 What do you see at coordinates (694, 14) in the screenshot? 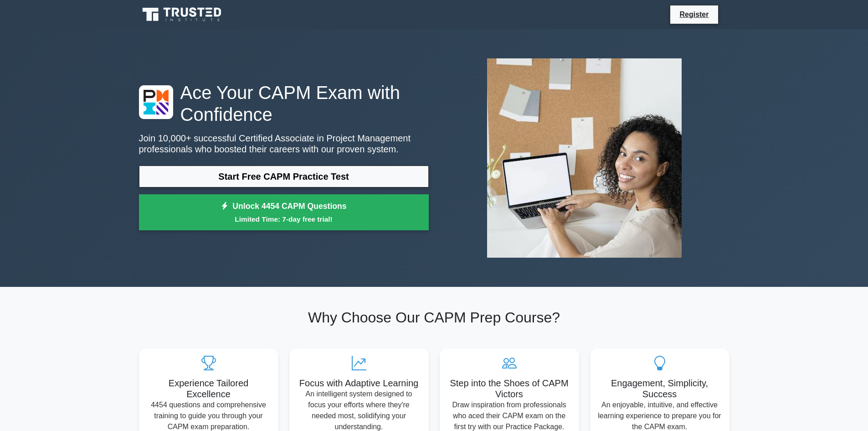
I see `a: Register` at bounding box center [694, 14].